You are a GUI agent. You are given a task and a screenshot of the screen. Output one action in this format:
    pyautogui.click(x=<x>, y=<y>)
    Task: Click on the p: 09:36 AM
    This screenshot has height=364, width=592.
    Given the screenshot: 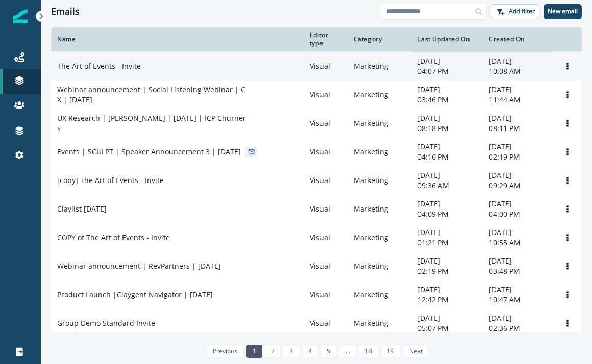 What is the action you would take?
    pyautogui.click(x=446, y=186)
    